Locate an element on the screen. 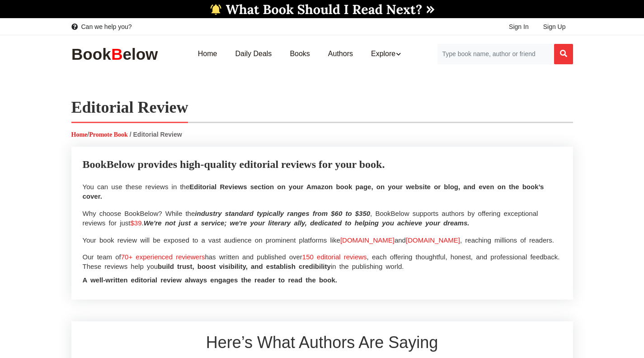 This screenshot has width=644, height=358. p: Your book review will be exposed to a vast audience on prominent platforms like and , reaching mi... is located at coordinates (322, 239).